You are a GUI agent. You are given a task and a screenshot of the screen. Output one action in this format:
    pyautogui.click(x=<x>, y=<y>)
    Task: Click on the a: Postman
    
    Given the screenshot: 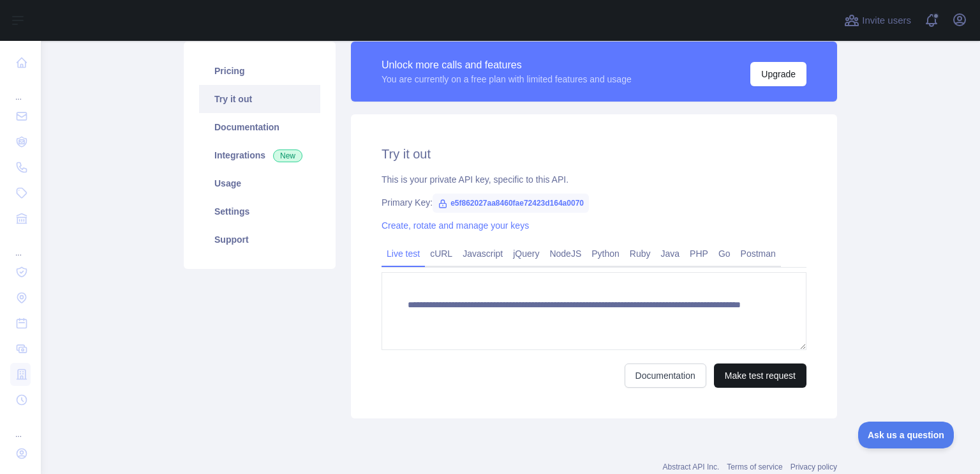 What is the action you would take?
    pyautogui.click(x=758, y=254)
    